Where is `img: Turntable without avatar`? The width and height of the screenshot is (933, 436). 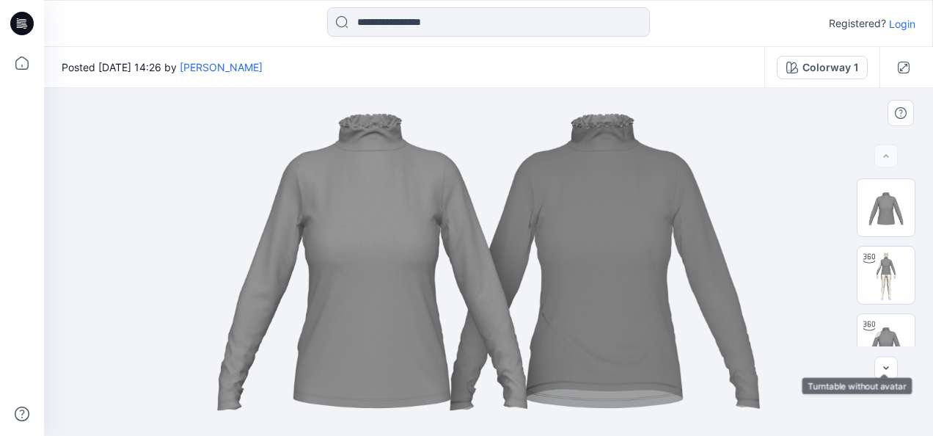
img: Turntable without avatar is located at coordinates (886, 343).